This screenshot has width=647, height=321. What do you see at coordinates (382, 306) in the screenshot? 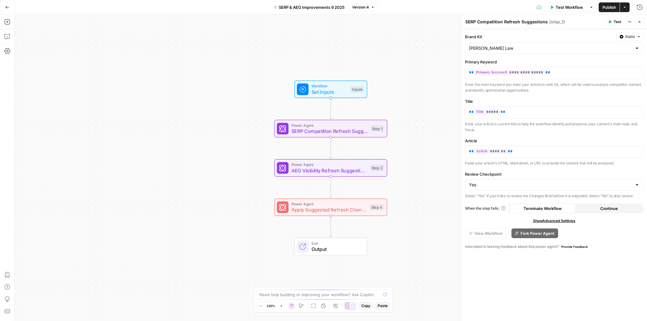
I see `button: Paste` at bounding box center [382, 306].